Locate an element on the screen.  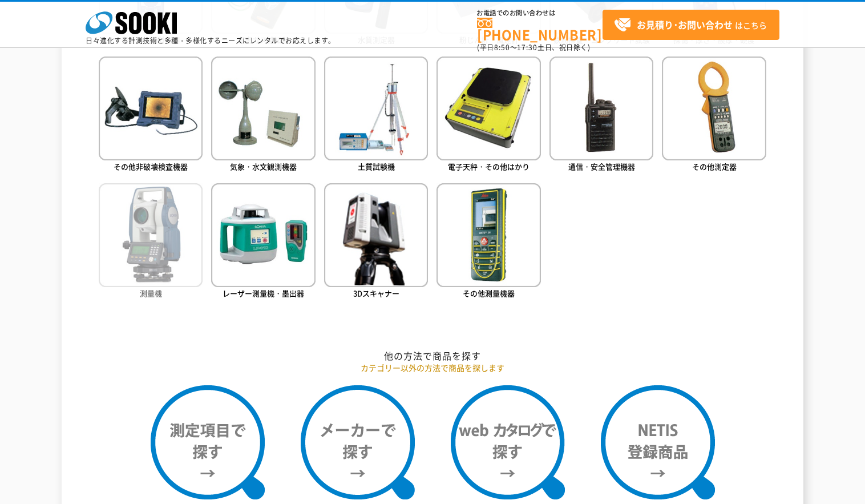
a: その他非破壊検査機器 is located at coordinates (151, 116).